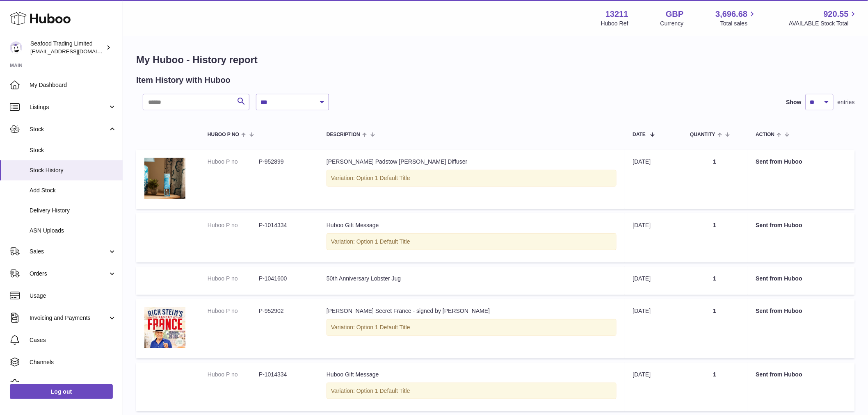 This screenshot has height=415, width=868. Describe the element at coordinates (823, 23) in the screenshot. I see `span: AVAILABLE Stock Total` at that location.